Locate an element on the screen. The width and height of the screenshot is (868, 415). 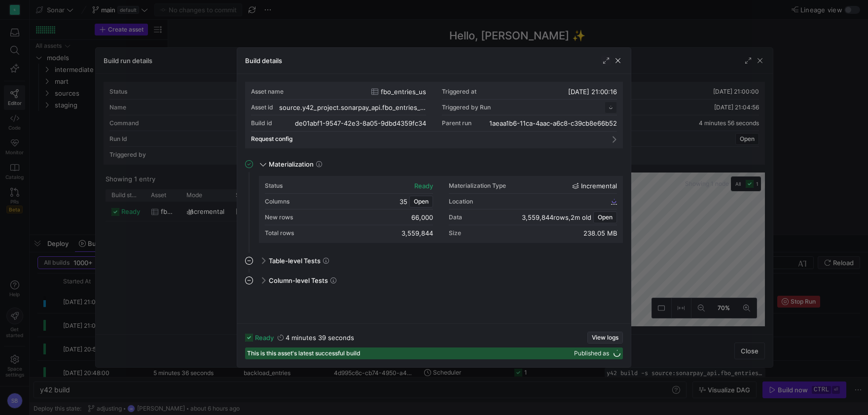
mat-panel-title: Request config is located at coordinates (428, 139).